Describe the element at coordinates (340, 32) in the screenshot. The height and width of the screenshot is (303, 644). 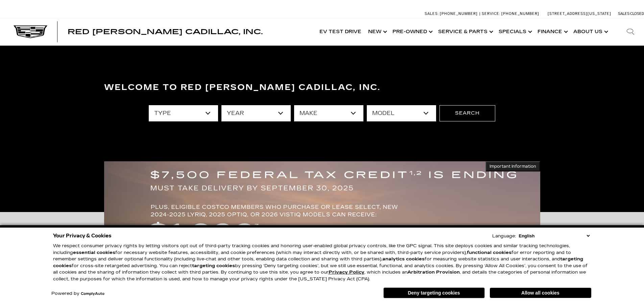
I see `a: EV Test Drive` at that location.